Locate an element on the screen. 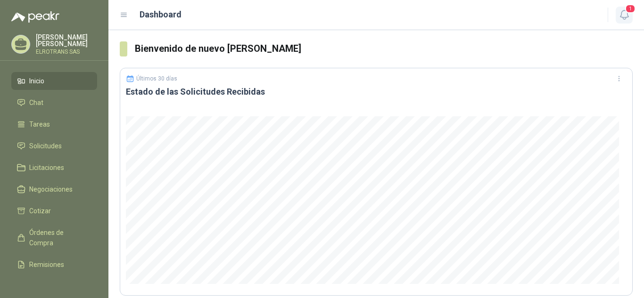 The height and width of the screenshot is (298, 644). span: Licitaciones is located at coordinates (46, 168).